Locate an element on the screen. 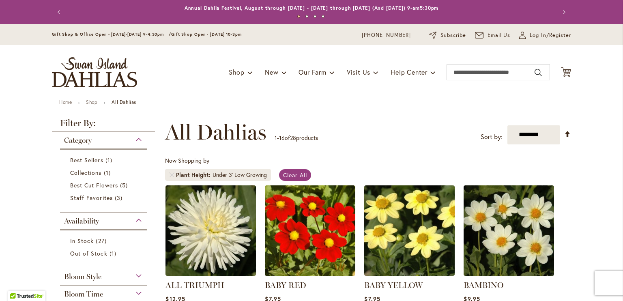 The image size is (623, 301). span: Bloom Style is located at coordinates (83, 277).